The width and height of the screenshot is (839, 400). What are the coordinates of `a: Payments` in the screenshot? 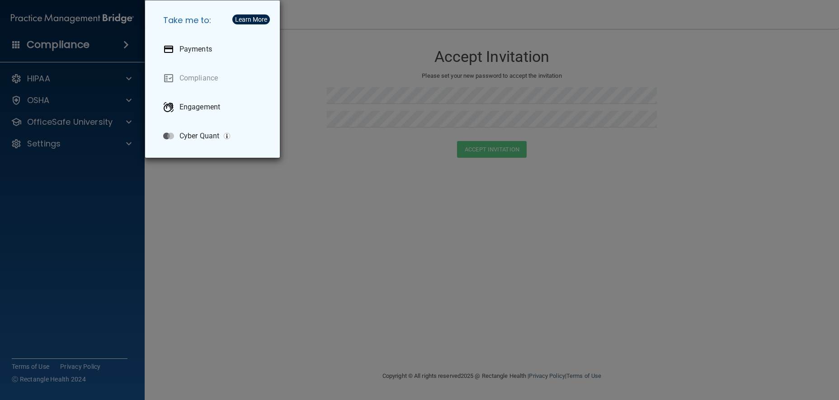 It's located at (214, 49).